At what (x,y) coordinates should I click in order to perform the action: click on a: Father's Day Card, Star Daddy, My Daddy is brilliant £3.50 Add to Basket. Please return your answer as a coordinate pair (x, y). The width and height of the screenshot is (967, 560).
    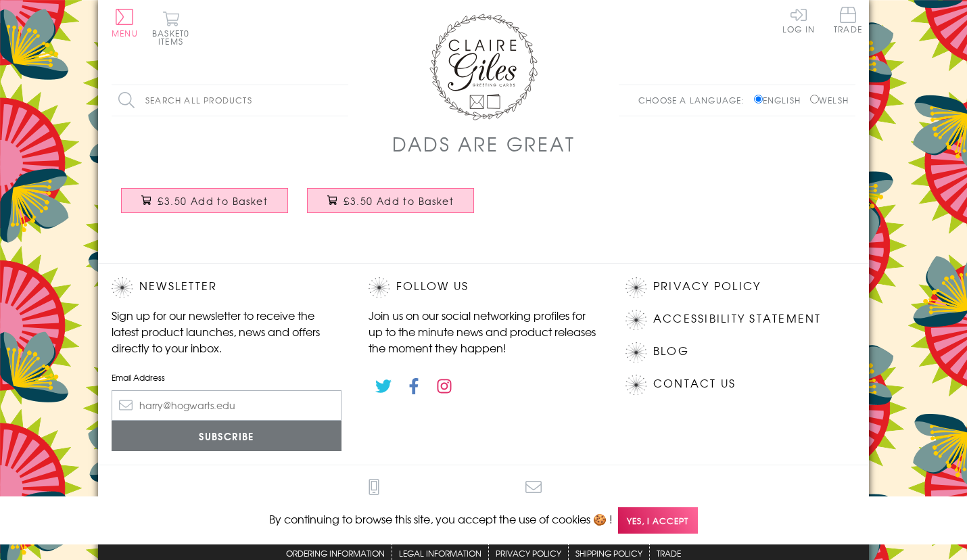
    Looking at the image, I should click on (390, 207).